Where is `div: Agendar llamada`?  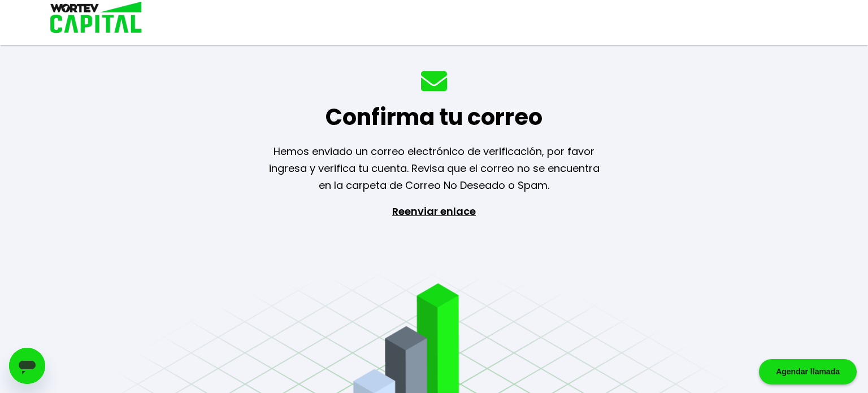 div: Agendar llamada is located at coordinates (808, 372).